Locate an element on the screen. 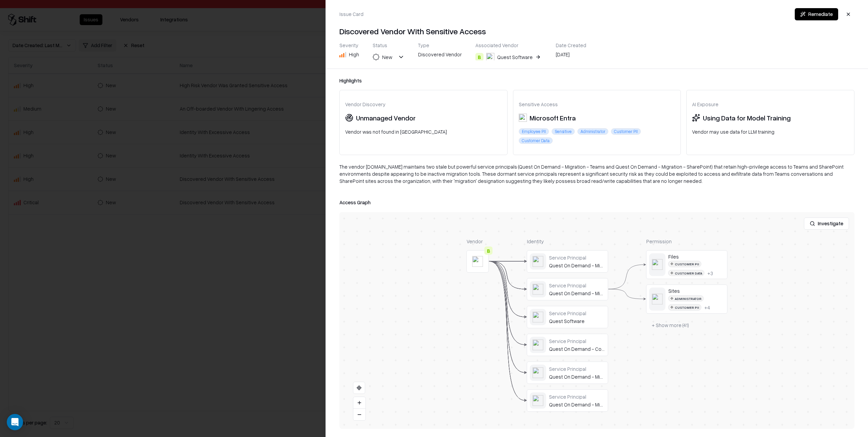  button: BQuest Software is located at coordinates (508, 57).